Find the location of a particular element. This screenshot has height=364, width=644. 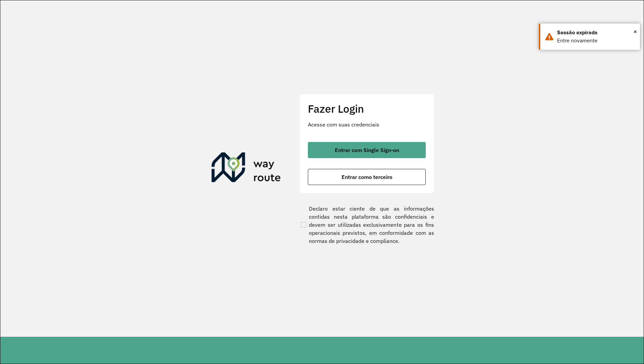

button: Close is located at coordinates (635, 32).